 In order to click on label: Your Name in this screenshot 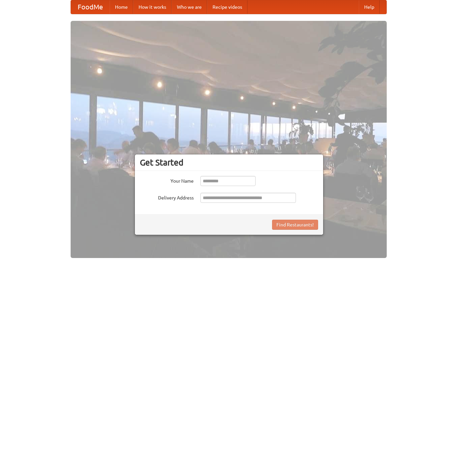, I will do `click(167, 180)`.